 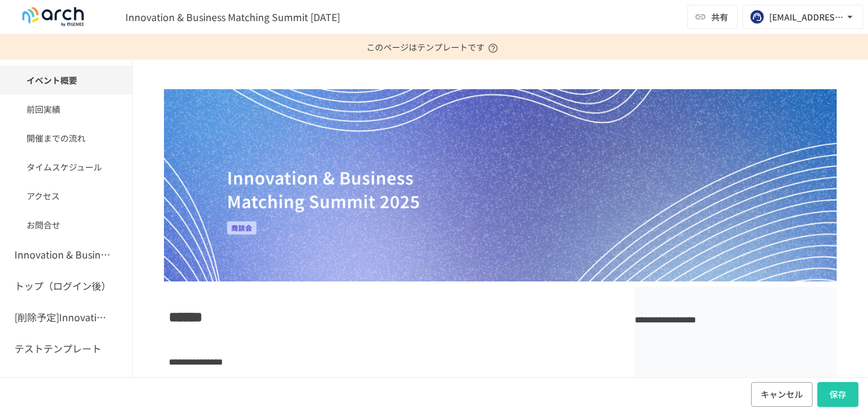 What do you see at coordinates (838, 394) in the screenshot?
I see `button: 保存` at bounding box center [838, 394].